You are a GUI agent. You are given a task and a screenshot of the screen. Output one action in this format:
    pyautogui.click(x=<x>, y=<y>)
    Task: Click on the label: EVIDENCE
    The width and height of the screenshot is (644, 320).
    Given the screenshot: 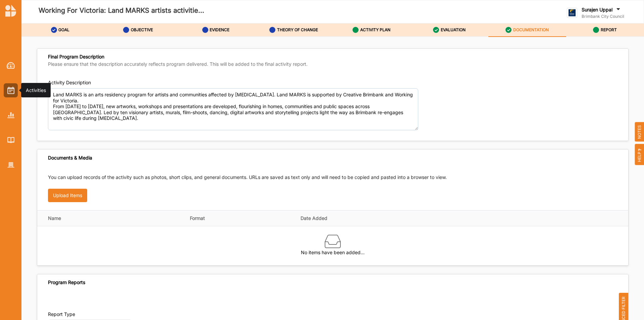 What is the action you would take?
    pyautogui.click(x=220, y=30)
    